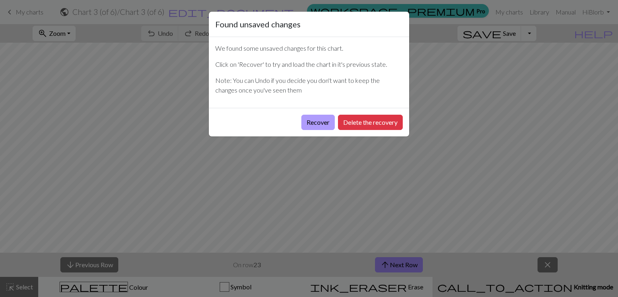 The image size is (618, 297). What do you see at coordinates (258, 24) in the screenshot?
I see `h5: Found unsaved changes` at bounding box center [258, 24].